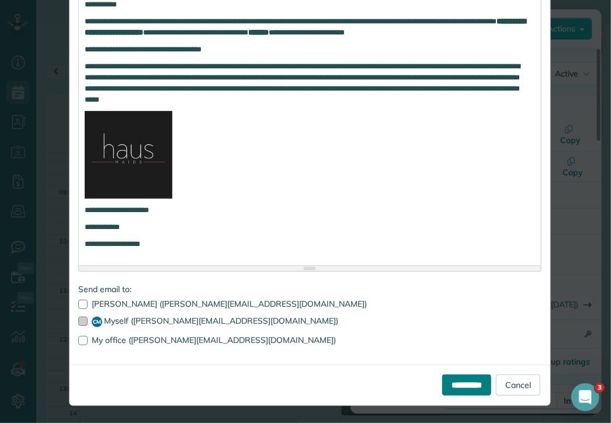  Describe the element at coordinates (600, 388) in the screenshot. I see `span: 3` at that location.